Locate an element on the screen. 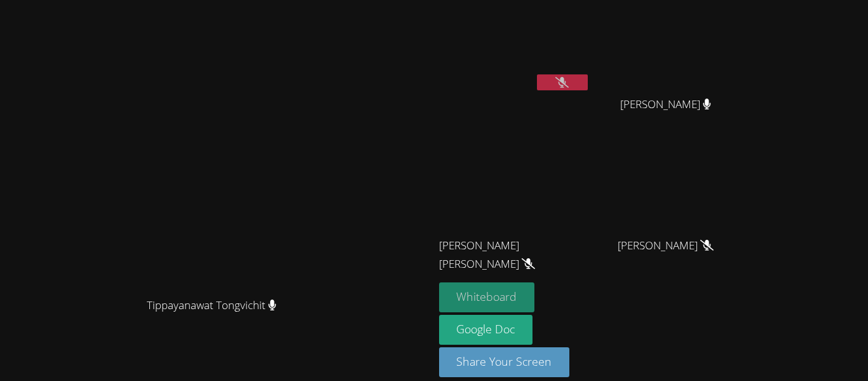 This screenshot has height=381, width=868. button: Share Your Screen is located at coordinates (504, 362).